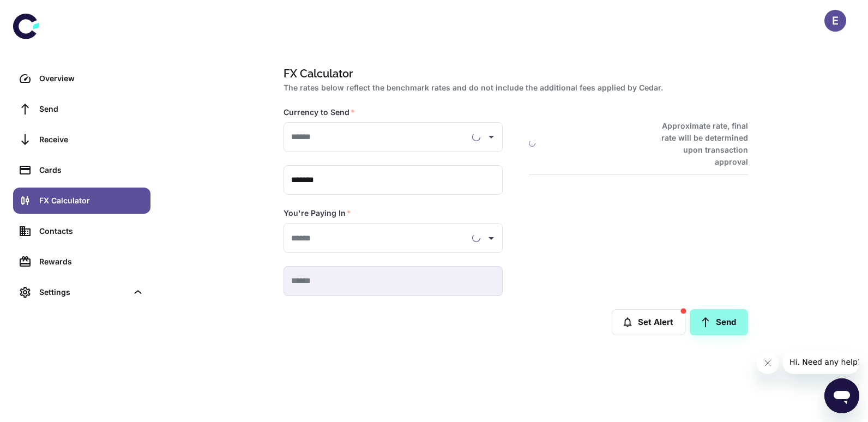  Describe the element at coordinates (836, 21) in the screenshot. I see `button: E` at that location.